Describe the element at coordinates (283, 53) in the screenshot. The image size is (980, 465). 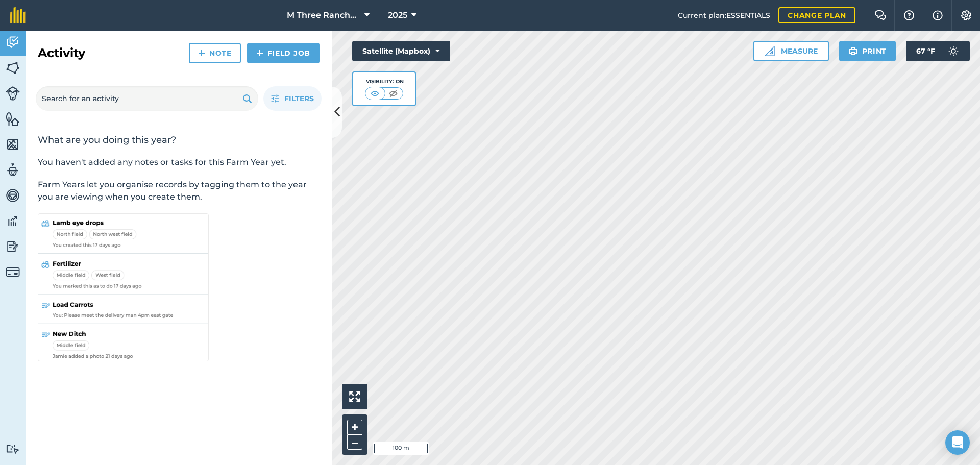
I see `a: Field Job` at that location.